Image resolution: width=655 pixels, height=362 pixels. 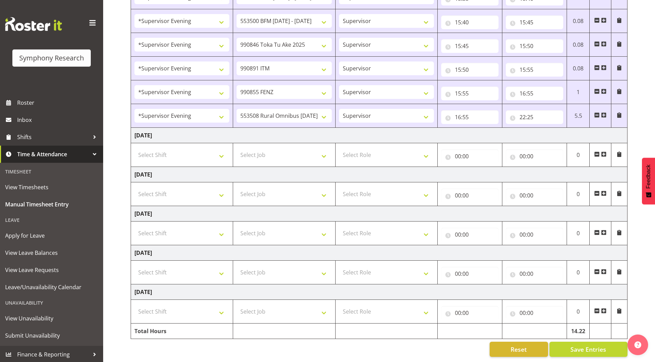 What do you see at coordinates (52, 336) in the screenshot?
I see `a: Submit Unavailability` at bounding box center [52, 336].